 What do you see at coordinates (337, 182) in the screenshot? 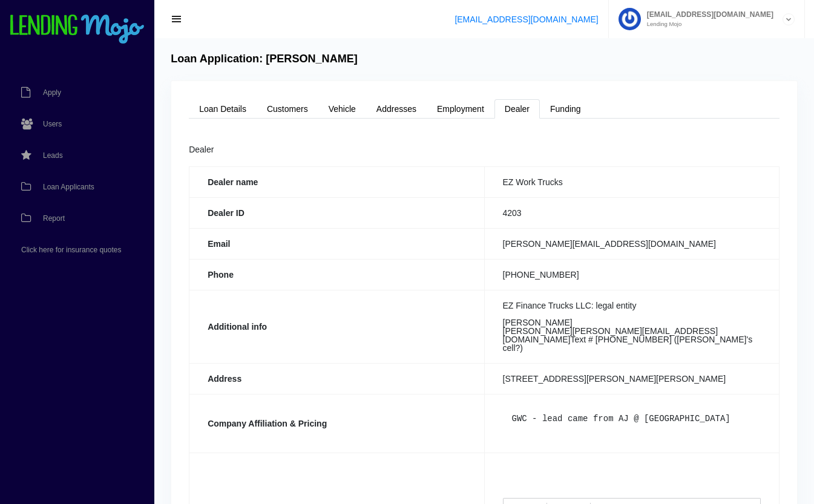
I see `th: Dealer name` at bounding box center [337, 182].